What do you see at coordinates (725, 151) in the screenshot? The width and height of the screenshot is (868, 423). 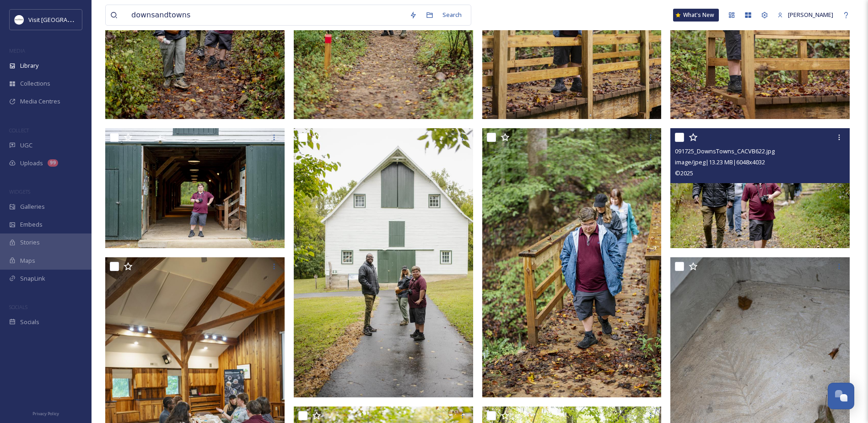 I see `span: 091725_DownsTowns_CACVB622.jpg` at bounding box center [725, 151].